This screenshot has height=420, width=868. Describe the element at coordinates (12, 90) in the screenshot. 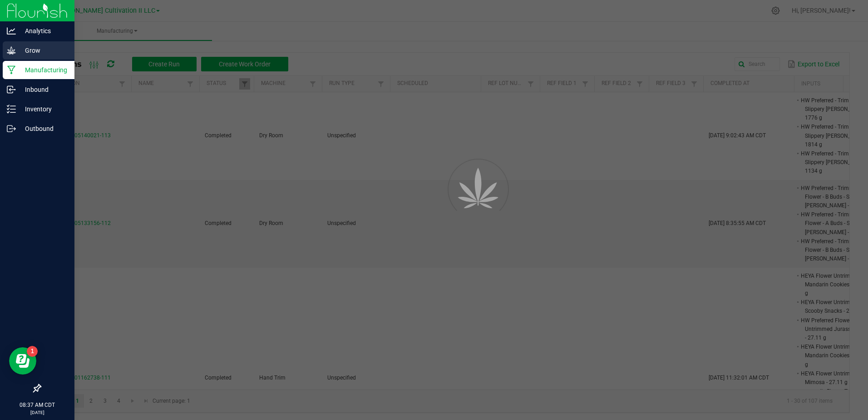

I see `inline-svg: Inbound` at that location.